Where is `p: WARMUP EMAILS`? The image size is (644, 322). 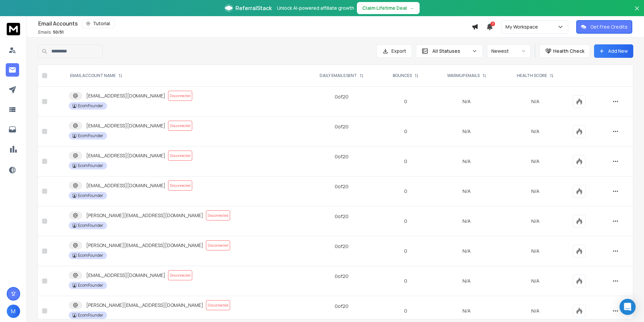 p: WARMUP EMAILS is located at coordinates (464, 76).